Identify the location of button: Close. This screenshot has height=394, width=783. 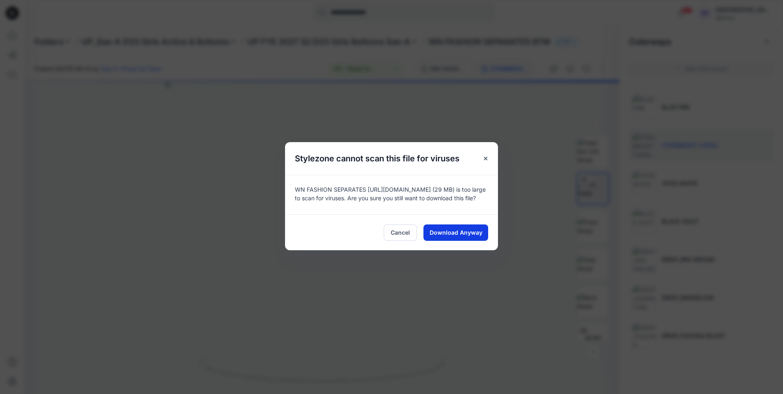
(486, 158).